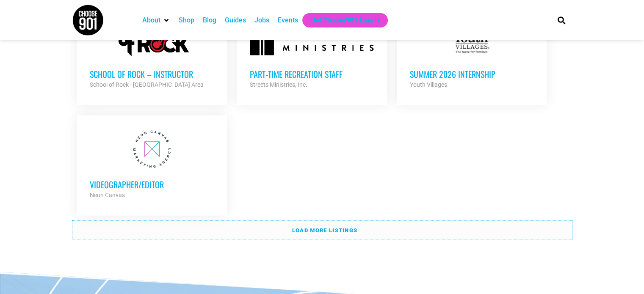 This screenshot has height=294, width=644. What do you see at coordinates (152, 74) in the screenshot?
I see `h3: School of Rock – Instructor` at bounding box center [152, 74].